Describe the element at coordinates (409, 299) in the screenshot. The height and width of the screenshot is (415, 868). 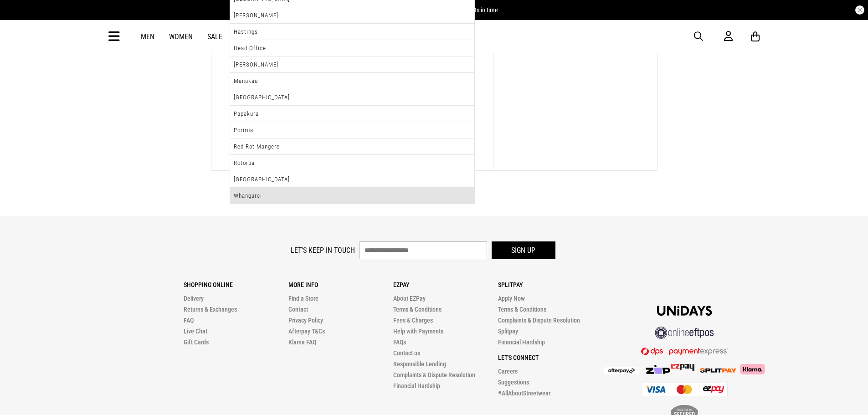
I see `a: About EZPay` at that location.